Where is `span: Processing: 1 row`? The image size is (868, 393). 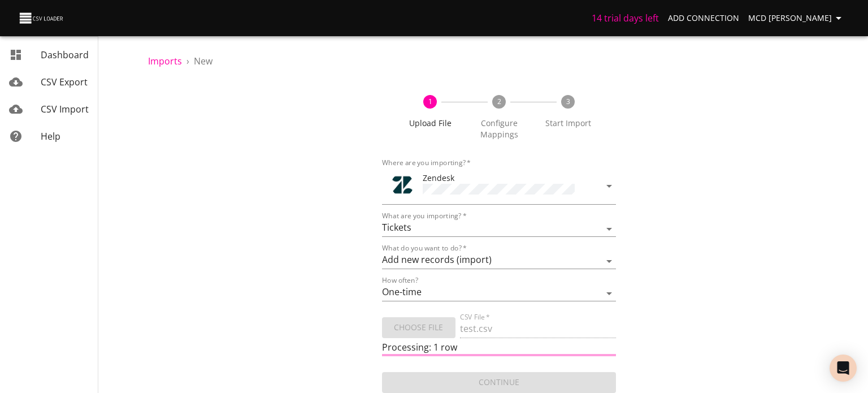
span: Processing: 1 row is located at coordinates (420, 348).